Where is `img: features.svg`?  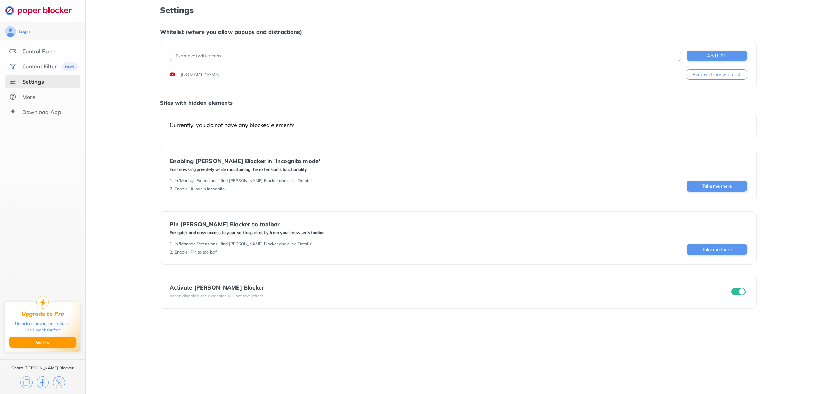 img: features.svg is located at coordinates (13, 51).